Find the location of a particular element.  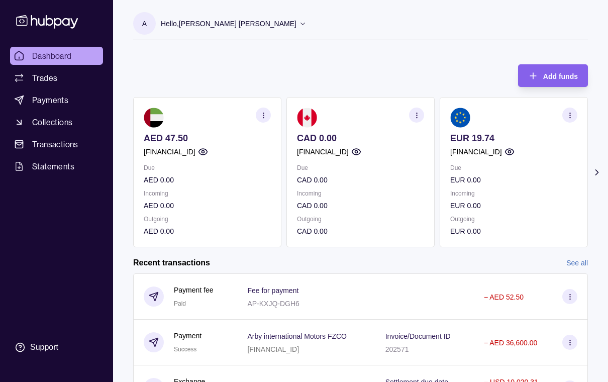

p: 202571 is located at coordinates (397, 349).